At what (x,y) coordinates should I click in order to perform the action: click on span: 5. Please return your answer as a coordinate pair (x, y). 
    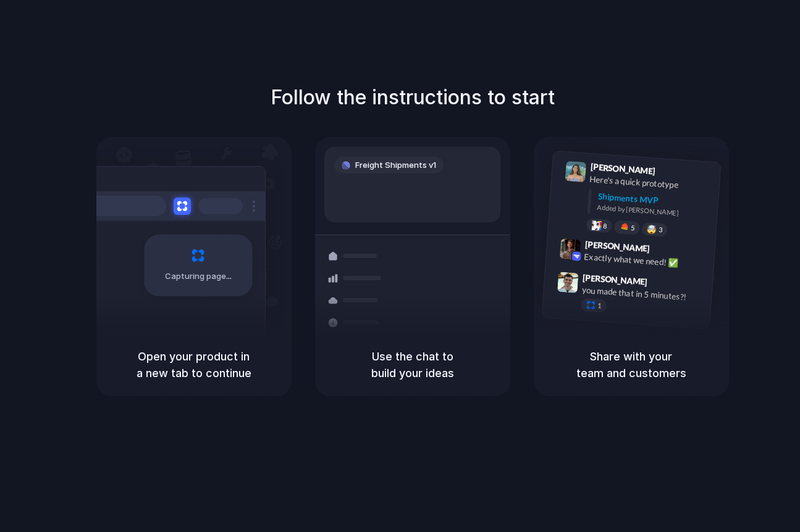
    Looking at the image, I should click on (632, 228).